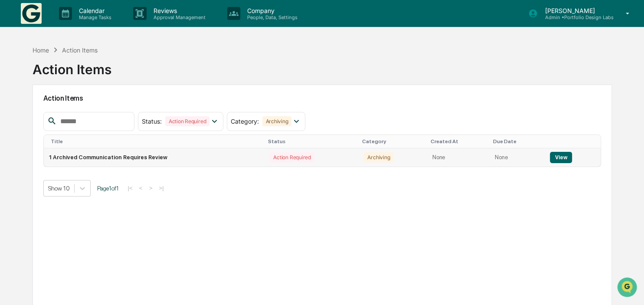 The height and width of the screenshot is (305, 644). Describe the element at coordinates (17, 74) in the screenshot. I see `img: 1746055101610-c473b297-6a78-478c-a979-82029cc54cd1` at that location.